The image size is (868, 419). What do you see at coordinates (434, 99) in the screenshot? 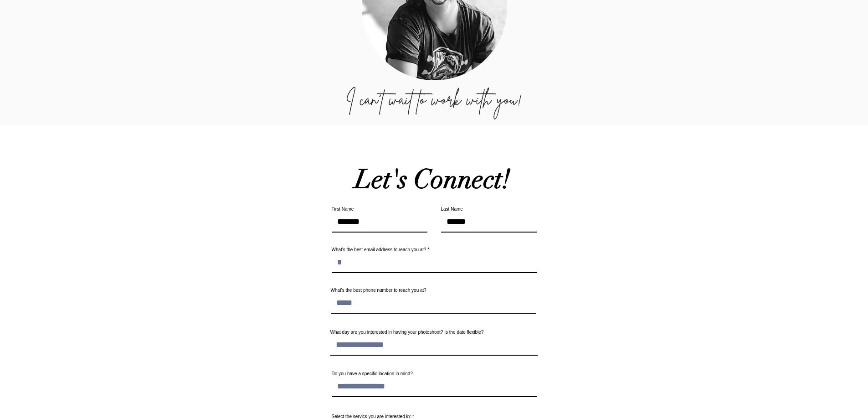
I see `span: I can't wait to work with you!` at bounding box center [434, 99].